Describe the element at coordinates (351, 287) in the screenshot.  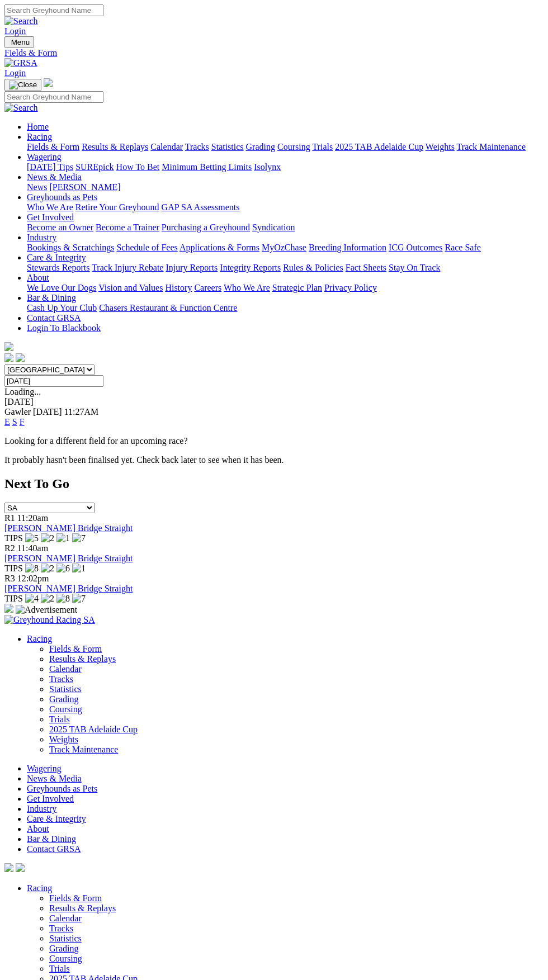
I see `a: Privacy Policy` at that location.